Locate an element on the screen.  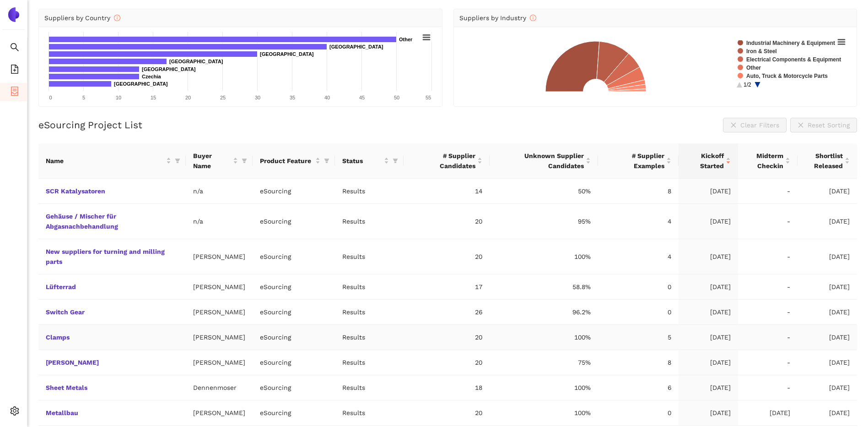
span: Product Feature is located at coordinates (287, 161).